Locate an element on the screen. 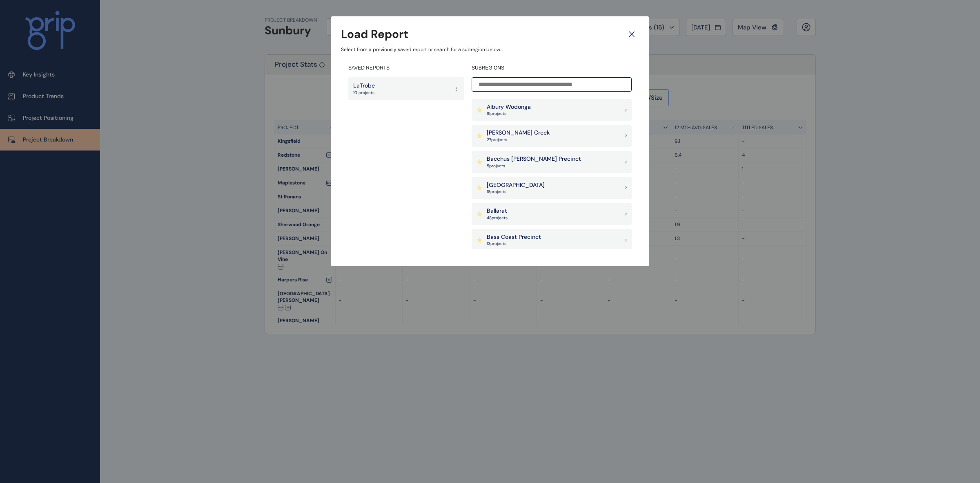  h3: Load Report is located at coordinates (375, 34).